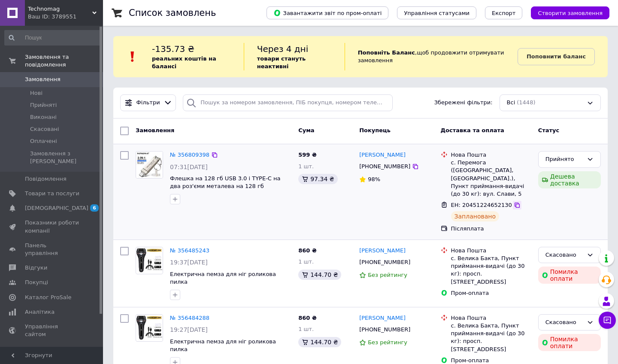 The height and width of the screenshot is (364, 618). What do you see at coordinates (52, 250) in the screenshot?
I see `span: Панель управління` at bounding box center [52, 250].